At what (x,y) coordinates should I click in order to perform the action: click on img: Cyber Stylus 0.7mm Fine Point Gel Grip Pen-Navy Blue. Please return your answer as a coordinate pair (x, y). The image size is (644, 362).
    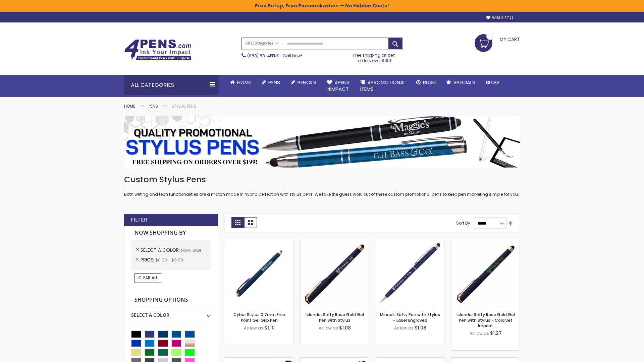
    Looking at the image, I should click on (259, 273).